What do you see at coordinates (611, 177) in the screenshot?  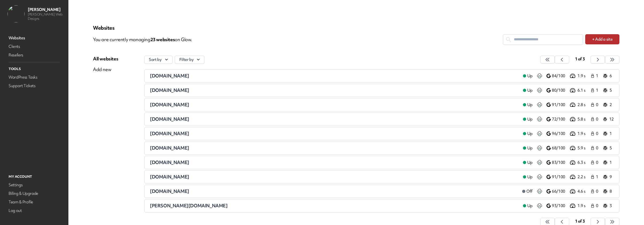 I see `p: 9` at bounding box center [611, 177].